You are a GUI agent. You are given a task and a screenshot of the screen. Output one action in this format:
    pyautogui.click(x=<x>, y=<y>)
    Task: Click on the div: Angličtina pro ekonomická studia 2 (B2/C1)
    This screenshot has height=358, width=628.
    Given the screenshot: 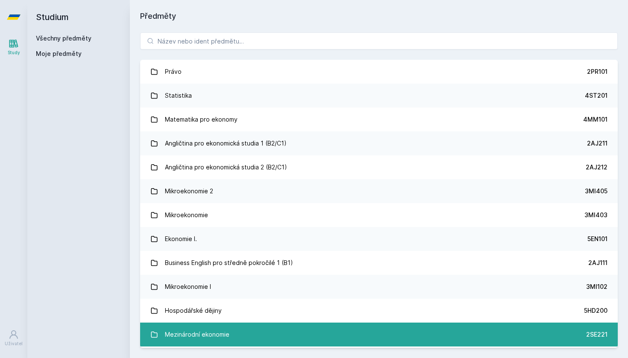 What is the action you would take?
    pyautogui.click(x=226, y=167)
    